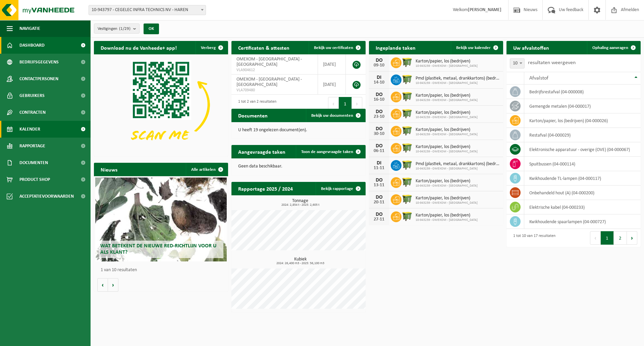 The width and height of the screenshot is (644, 346). Describe the element at coordinates (379, 202) in the screenshot. I see `div: 20-11` at that location.